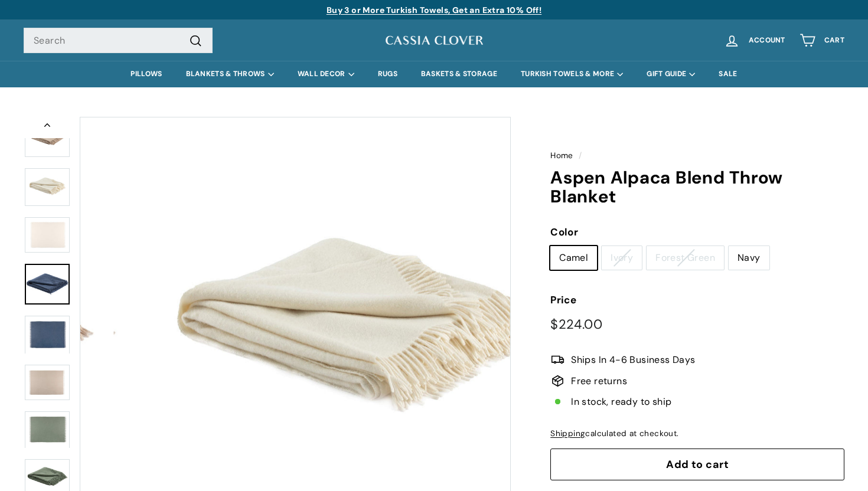 The height and width of the screenshot is (491, 868). Describe the element at coordinates (698, 434) in the screenshot. I see `div: calculated at checkout.` at that location.